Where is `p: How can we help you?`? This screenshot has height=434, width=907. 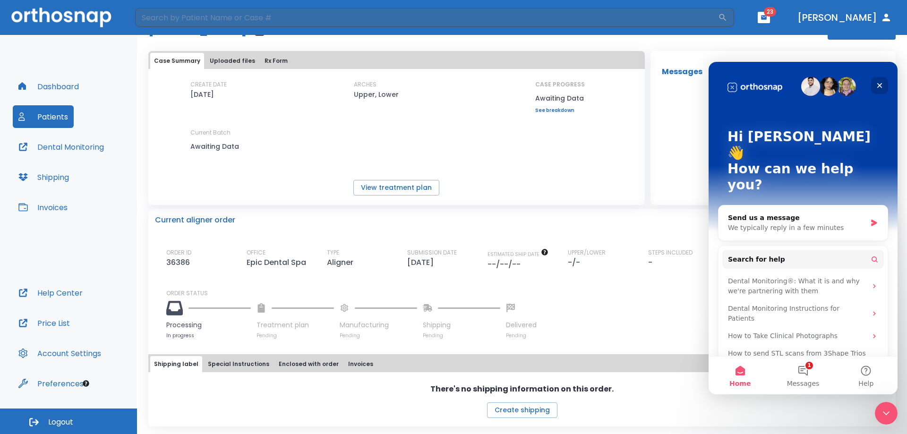 p: How can we help you? is located at coordinates (95, 115).